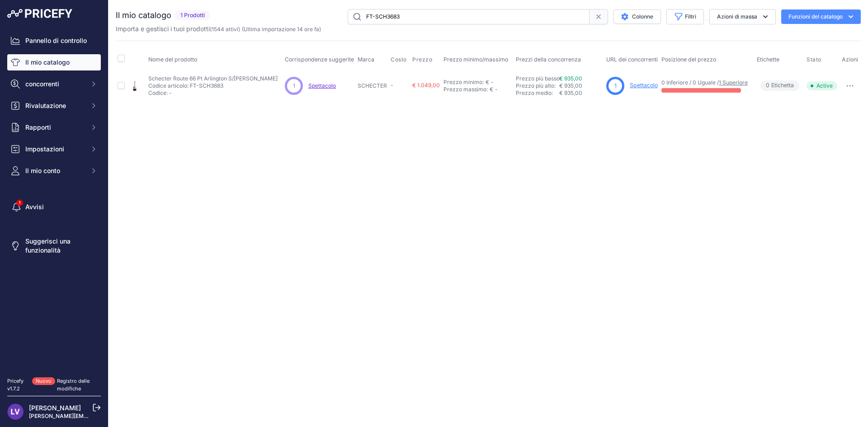 This screenshot has height=427, width=868. I want to click on span: Active, so click(822, 86).